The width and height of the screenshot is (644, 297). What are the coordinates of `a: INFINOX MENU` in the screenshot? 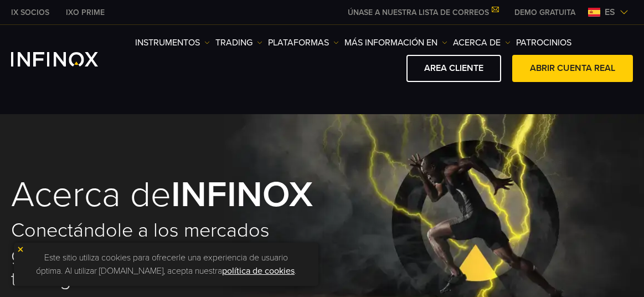 It's located at (545, 12).